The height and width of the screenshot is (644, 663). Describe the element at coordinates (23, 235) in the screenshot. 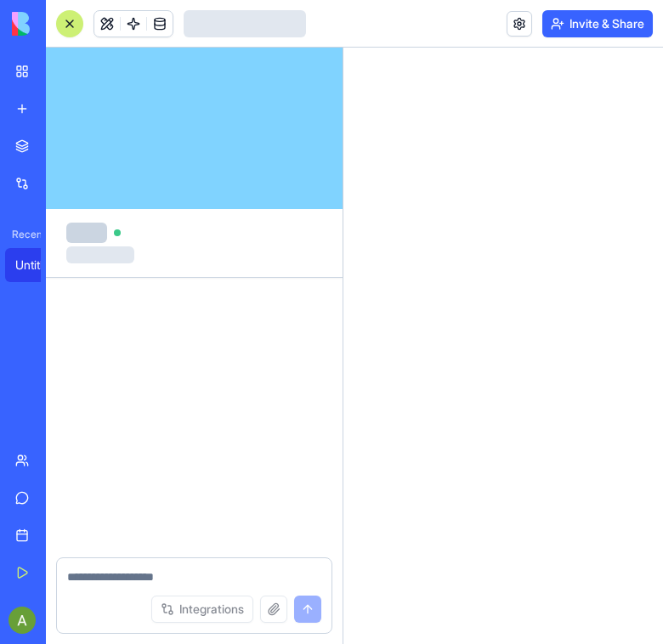

I see `span: Recent` at that location.